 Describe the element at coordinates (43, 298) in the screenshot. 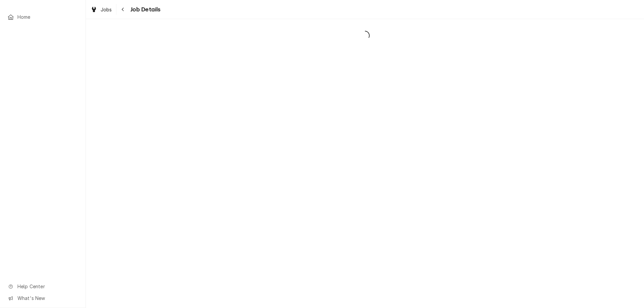

I see `a: Go to What's New` at that location.